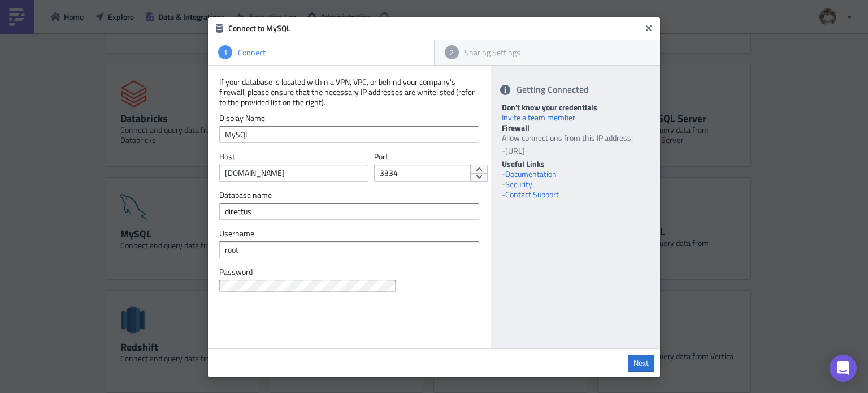 This screenshot has height=393, width=868. I want to click on label: Password, so click(349, 272).